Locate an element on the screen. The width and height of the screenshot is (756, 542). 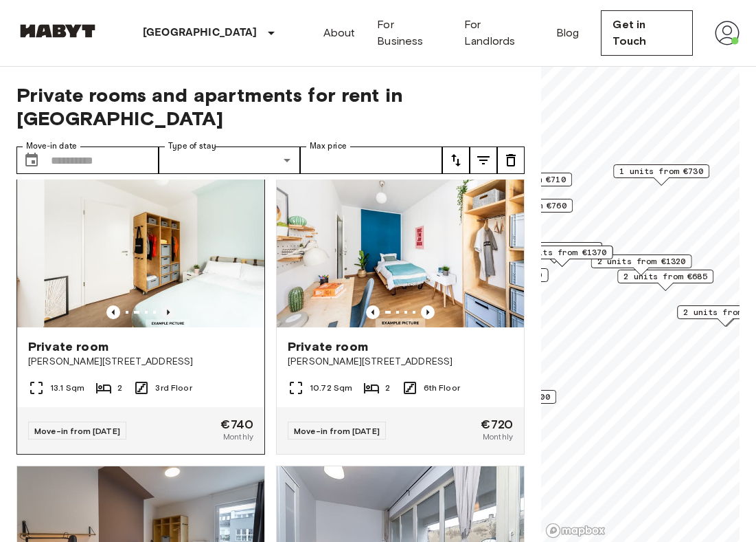
span: 1 units from €760 is located at coordinates (525, 206).